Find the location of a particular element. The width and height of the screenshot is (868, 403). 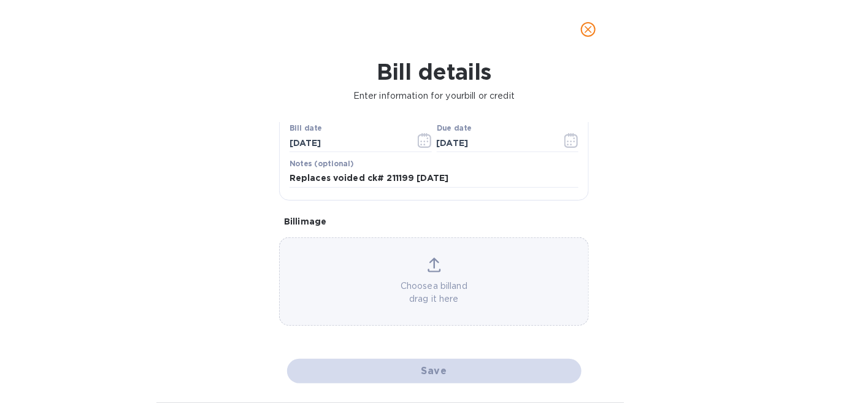

input: Enter notes is located at coordinates (433, 179).